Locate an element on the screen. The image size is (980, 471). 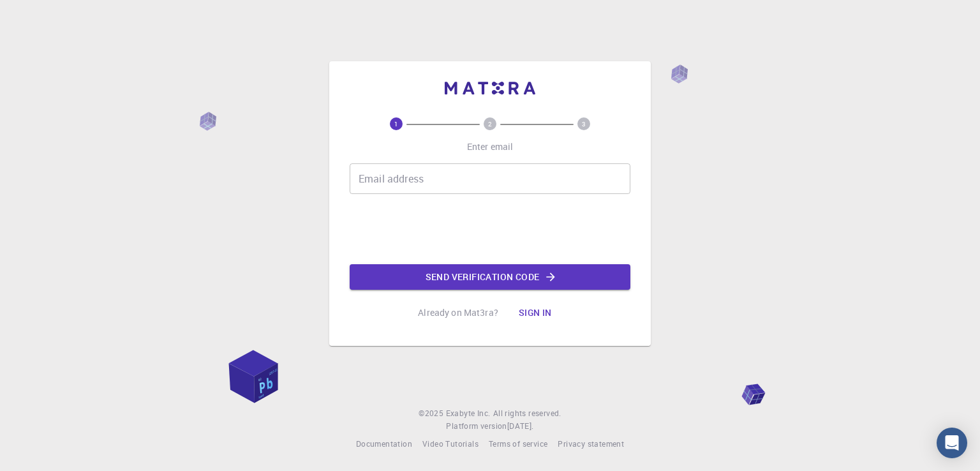
span: All rights reserved. is located at coordinates (527, 413).